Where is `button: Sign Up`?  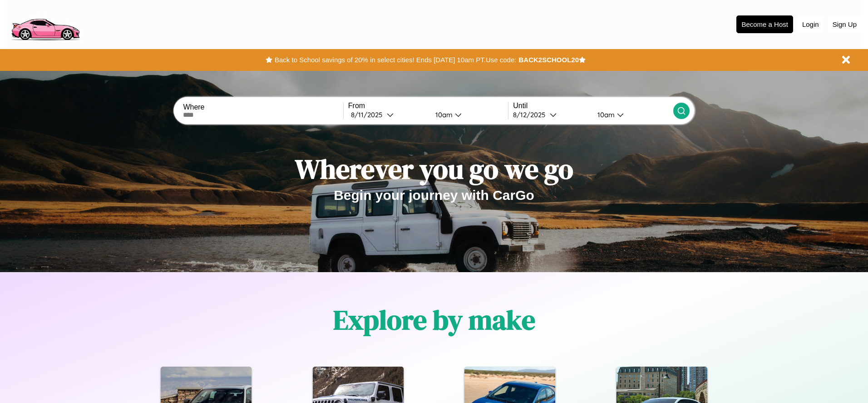
button: Sign Up is located at coordinates (844, 24).